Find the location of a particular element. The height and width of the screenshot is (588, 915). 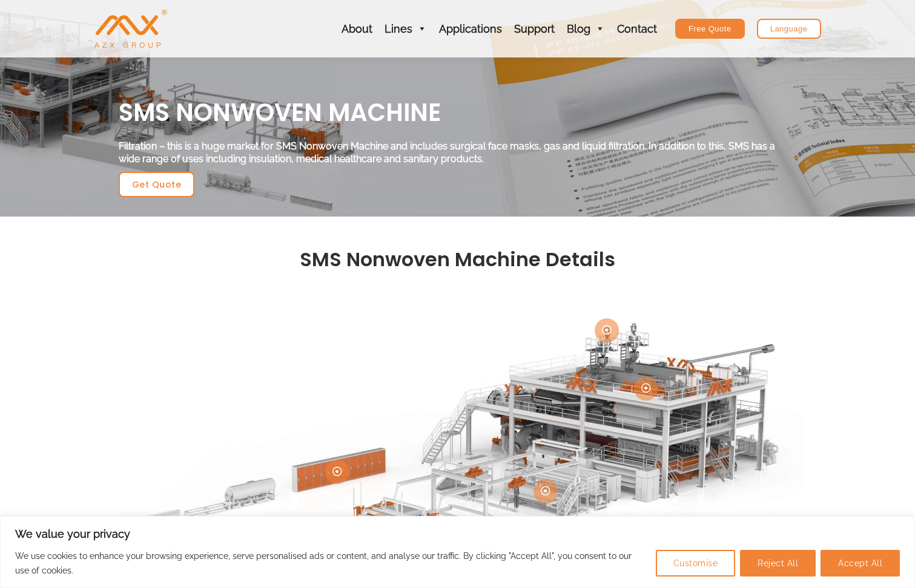

a: Free Quote is located at coordinates (710, 29).